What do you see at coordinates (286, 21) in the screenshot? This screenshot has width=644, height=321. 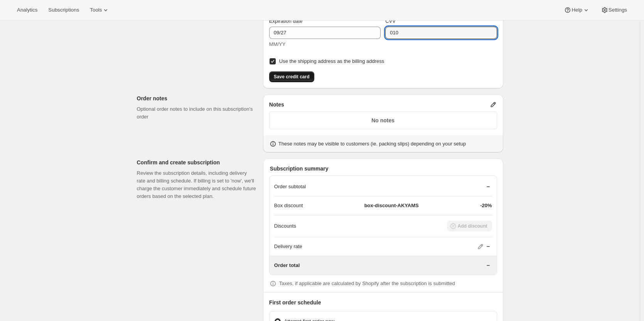 I see `span: Expiration date` at bounding box center [286, 21].